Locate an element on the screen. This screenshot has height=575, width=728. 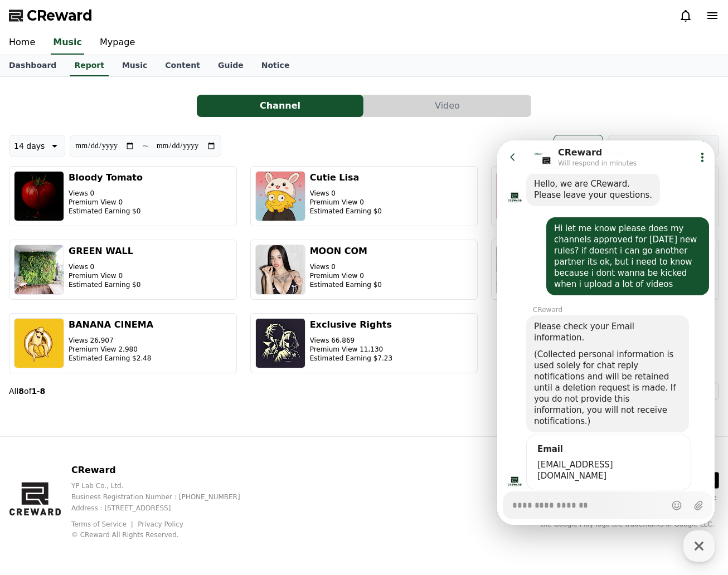
p: © CReward All Rights Reserved. is located at coordinates (164, 535).